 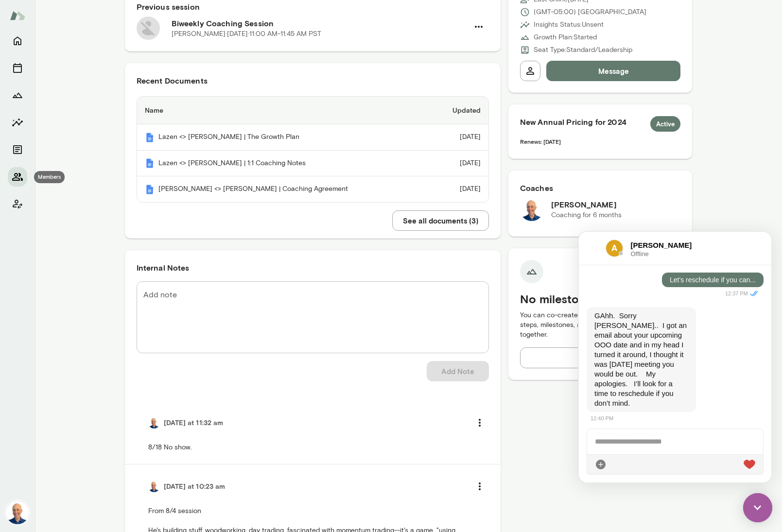 What do you see at coordinates (17, 177) in the screenshot?
I see `button: Members` at bounding box center [17, 177].